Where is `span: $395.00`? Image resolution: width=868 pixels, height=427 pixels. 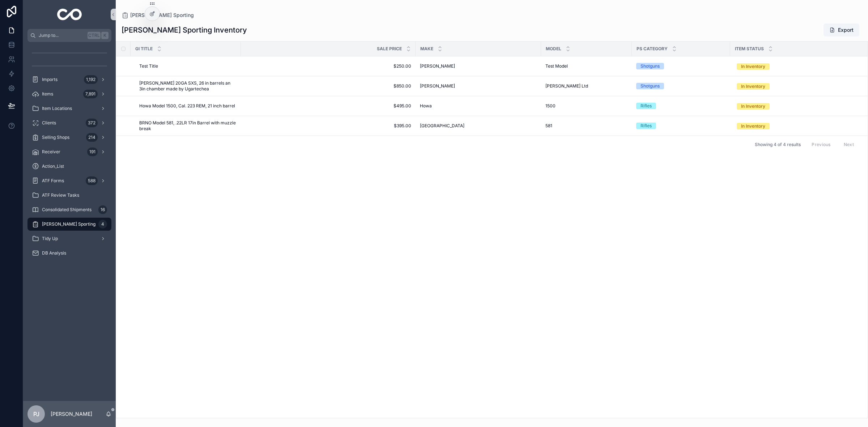 span: $395.00 is located at coordinates (328, 126).